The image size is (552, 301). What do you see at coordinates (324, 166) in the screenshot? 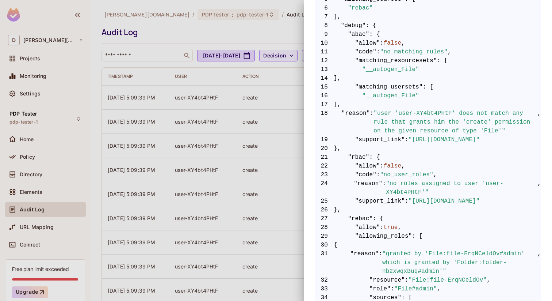
I see `span: 22` at bounding box center [324, 166].